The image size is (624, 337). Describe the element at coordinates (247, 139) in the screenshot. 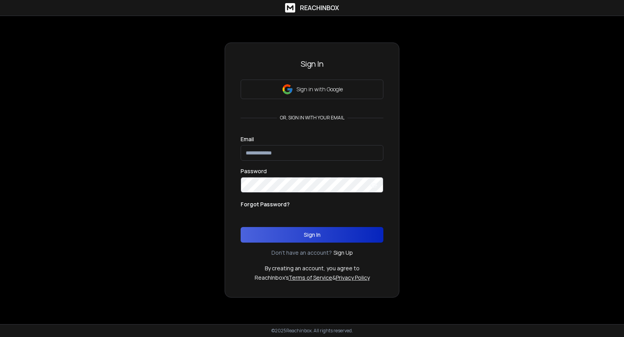

I see `label: Email` at that location.